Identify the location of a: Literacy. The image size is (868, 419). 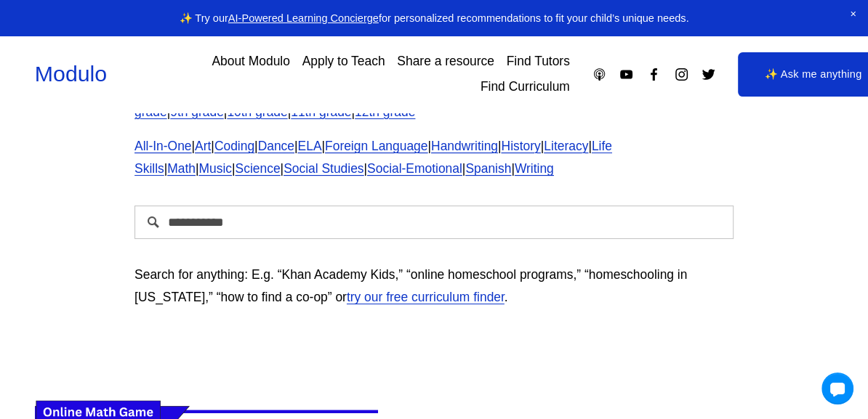
(566, 146).